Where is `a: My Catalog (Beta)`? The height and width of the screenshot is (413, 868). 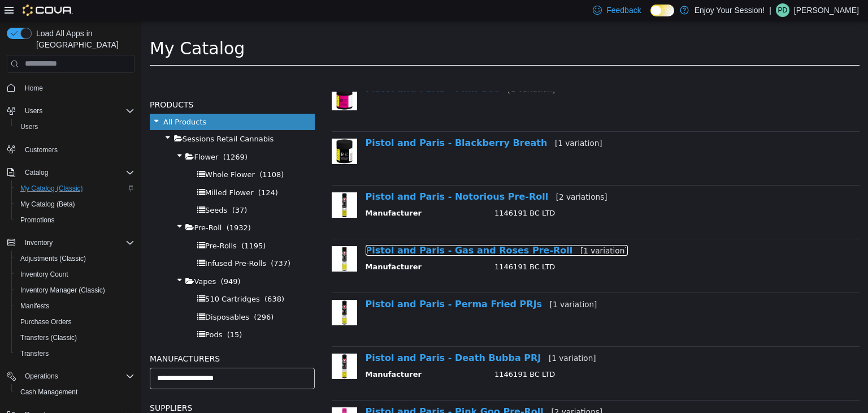 a: My Catalog (Beta) is located at coordinates (47, 204).